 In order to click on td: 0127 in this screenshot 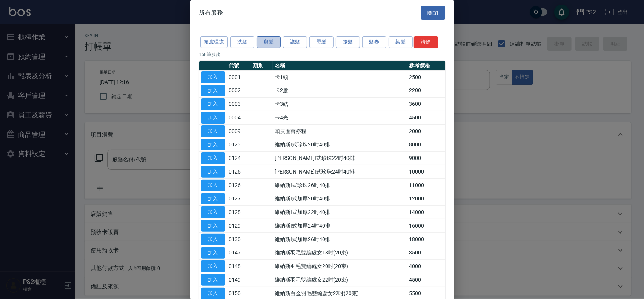, I will do `click(239, 199)`.